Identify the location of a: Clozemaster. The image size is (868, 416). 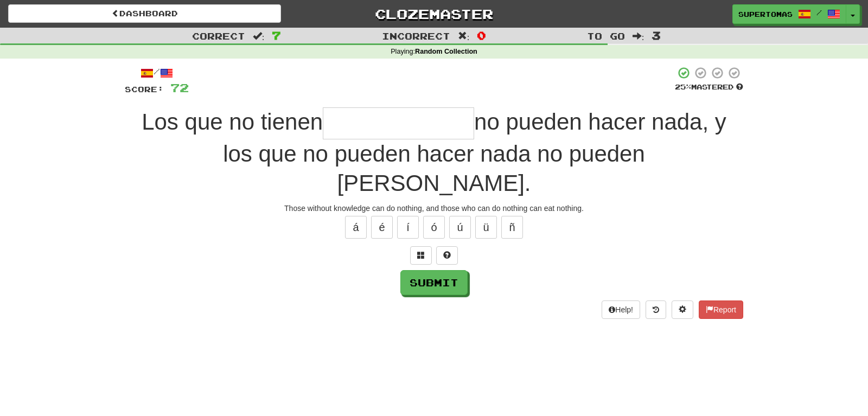
(434, 14).